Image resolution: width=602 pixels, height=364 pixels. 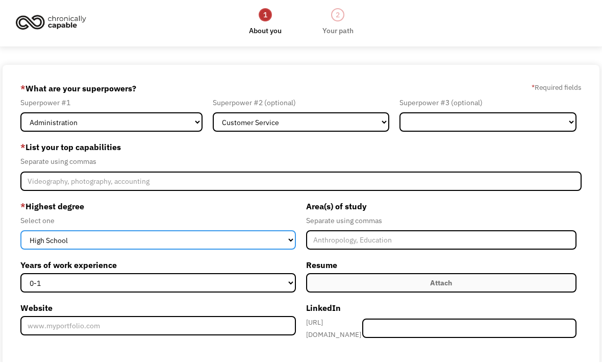 What do you see at coordinates (301, 150) in the screenshot?
I see `label: List your top capabilities` at bounding box center [301, 150].